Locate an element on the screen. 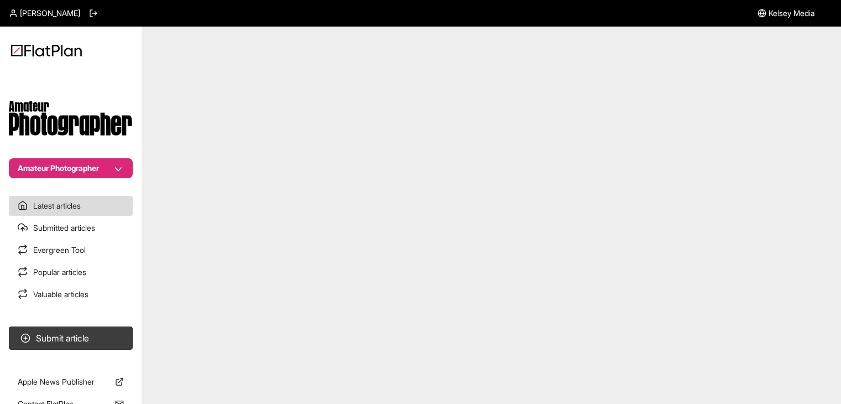 The height and width of the screenshot is (404, 841). a: Valuable articles is located at coordinates (71, 294).